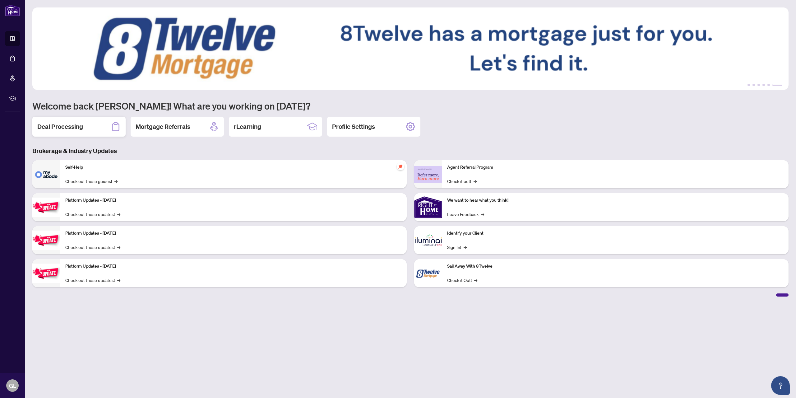 This screenshot has width=796, height=398. Describe the element at coordinates (233, 167) in the screenshot. I see `p: Self-Help` at that location.